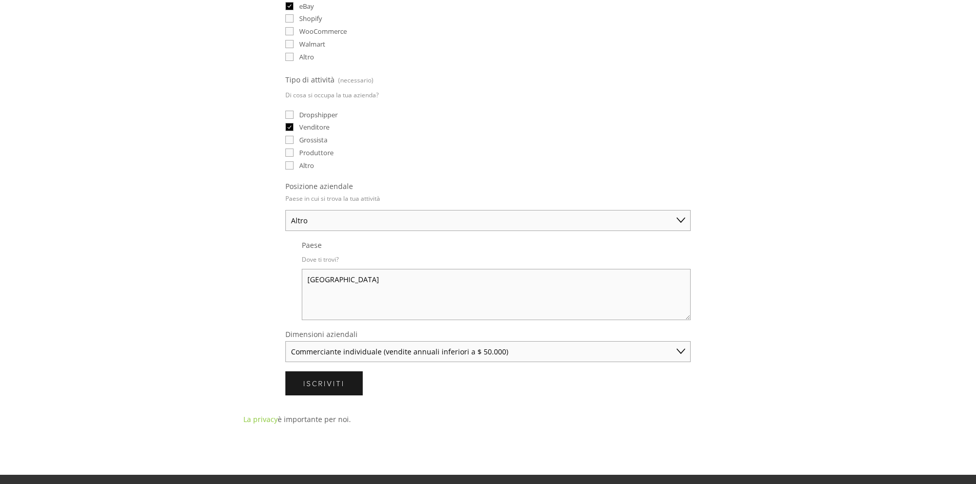 The image size is (976, 484). What do you see at coordinates (289, 31) in the screenshot?
I see `input: WooCommerce` at bounding box center [289, 31].